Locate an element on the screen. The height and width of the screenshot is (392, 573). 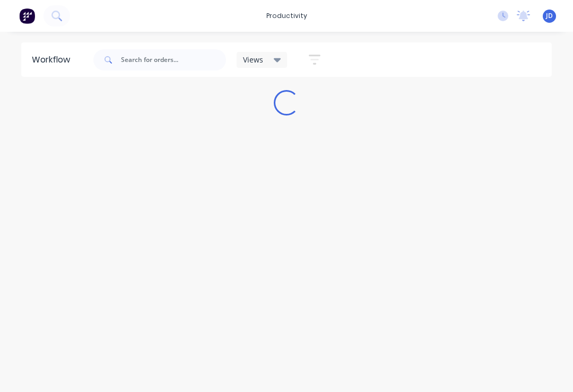
input: Search for orders... is located at coordinates (173, 60).